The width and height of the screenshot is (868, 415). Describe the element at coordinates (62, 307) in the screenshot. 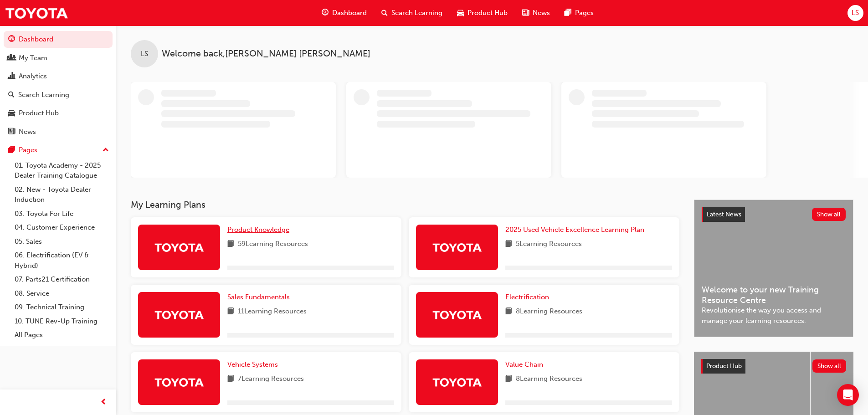

I see `a: 09. Technical Training` at that location.